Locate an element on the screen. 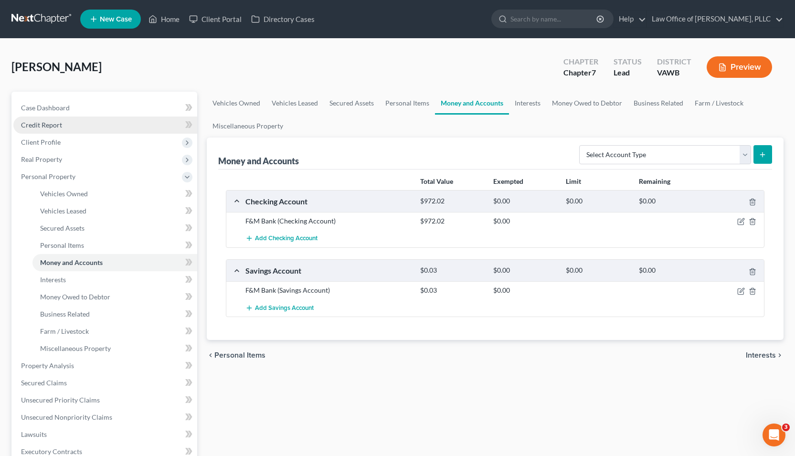 The height and width of the screenshot is (456, 795). span: Executory Contracts is located at coordinates (52, 451).